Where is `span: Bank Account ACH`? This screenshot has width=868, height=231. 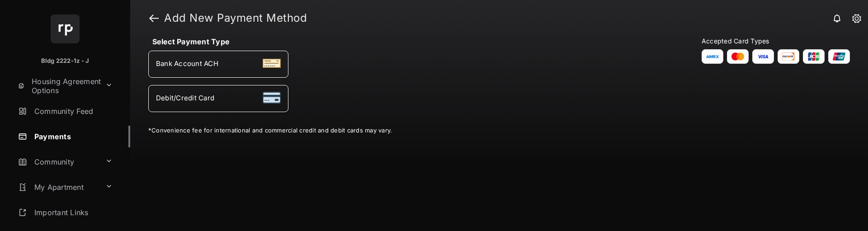 span: Bank Account ACH is located at coordinates (187, 63).